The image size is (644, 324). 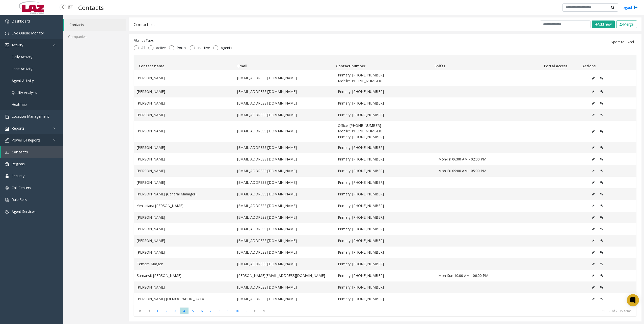 What do you see at coordinates (140, 310) in the screenshot?
I see `span: Go to the first page` at bounding box center [140, 310].